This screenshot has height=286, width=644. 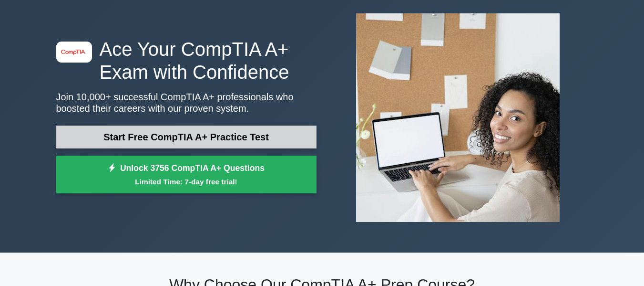 What do you see at coordinates (187, 102) in the screenshot?
I see `p: Join 10,000+ successful CompTIA A+ professionals who boosted their careers with our proven system.` at bounding box center [187, 102].